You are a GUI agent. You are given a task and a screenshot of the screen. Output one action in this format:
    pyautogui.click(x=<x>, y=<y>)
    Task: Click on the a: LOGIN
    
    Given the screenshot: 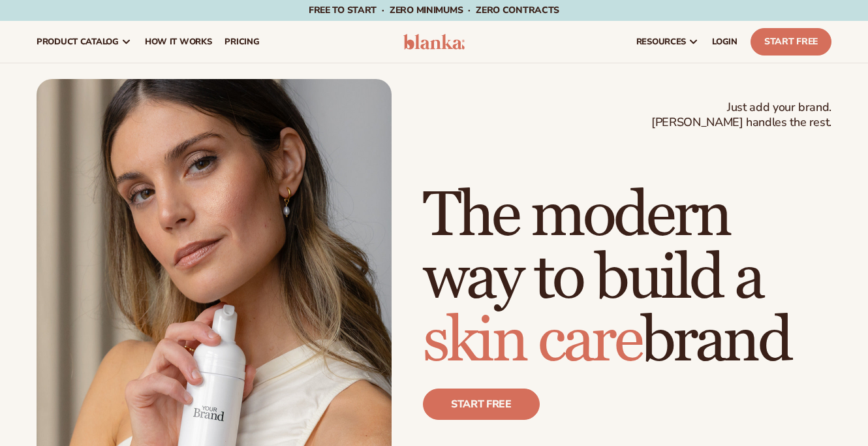 What is the action you would take?
    pyautogui.click(x=725, y=42)
    